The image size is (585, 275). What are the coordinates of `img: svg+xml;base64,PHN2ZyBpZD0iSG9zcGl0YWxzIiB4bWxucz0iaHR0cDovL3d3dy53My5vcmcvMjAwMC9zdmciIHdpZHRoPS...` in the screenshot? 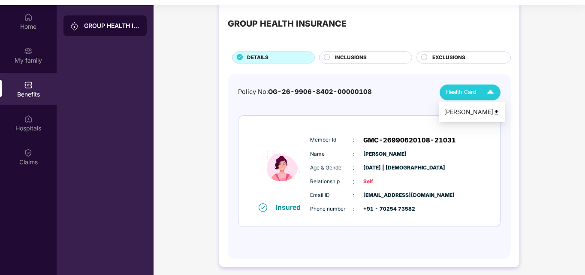 It's located at (28, 119).